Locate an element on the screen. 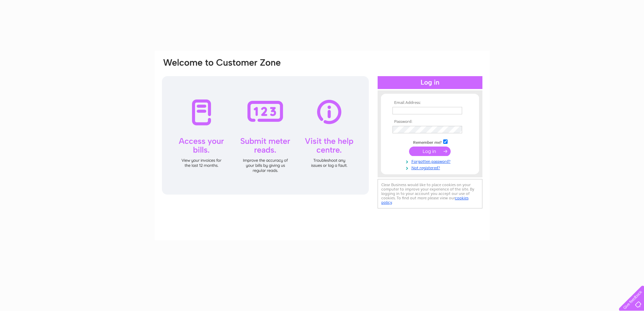 The width and height of the screenshot is (644, 311). th: Password: is located at coordinates (430, 122).